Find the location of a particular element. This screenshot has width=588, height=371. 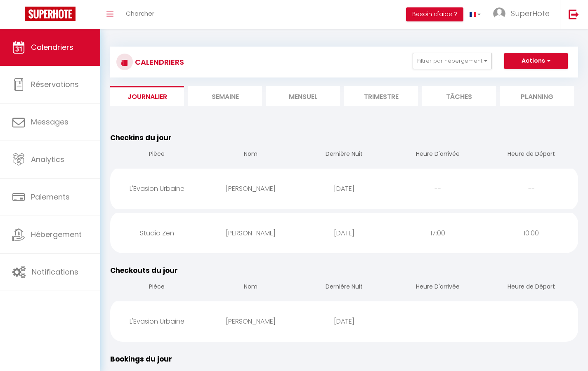

li: Planning is located at coordinates (537, 96).